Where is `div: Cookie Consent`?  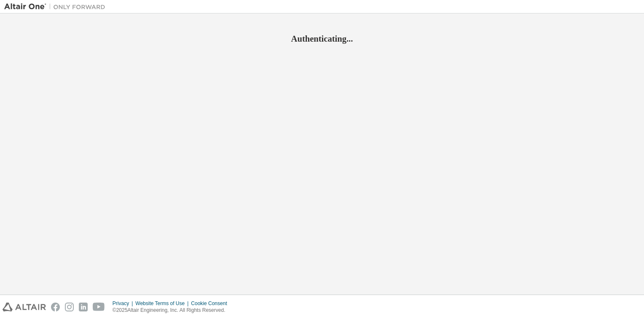 div: Cookie Consent is located at coordinates (211, 304).